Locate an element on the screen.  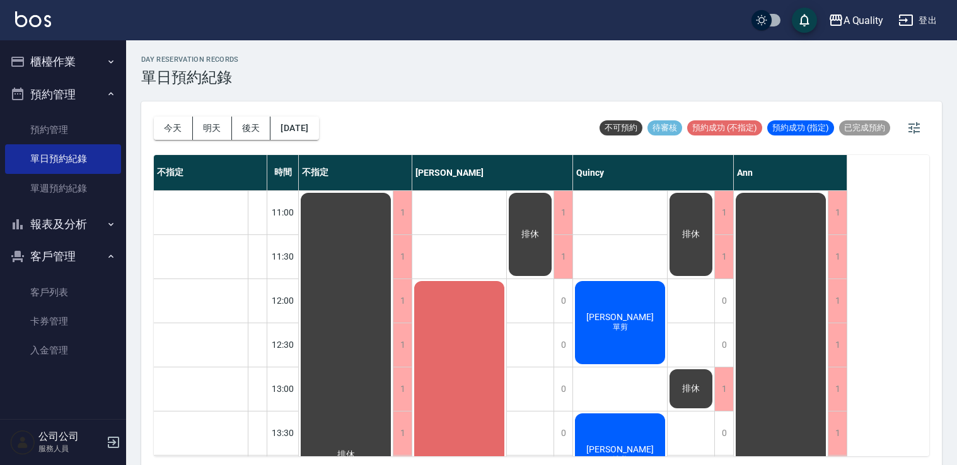
a: 單日預約紀錄 is located at coordinates (63, 159).